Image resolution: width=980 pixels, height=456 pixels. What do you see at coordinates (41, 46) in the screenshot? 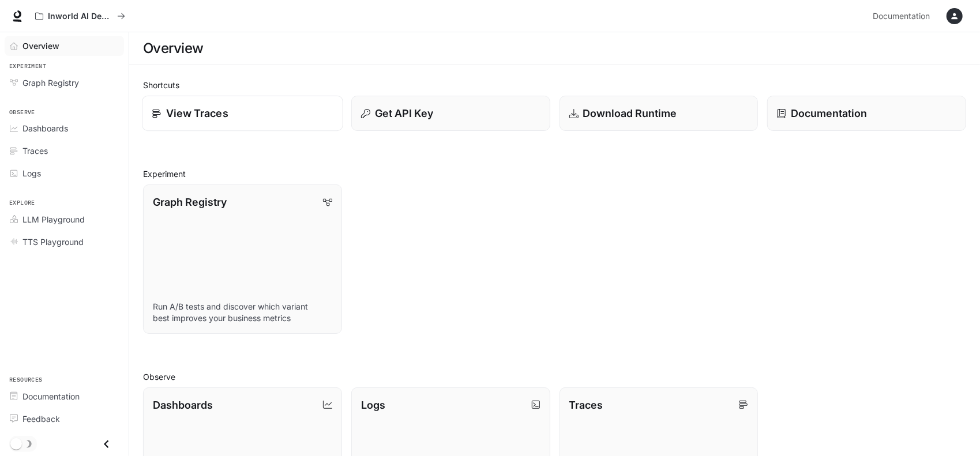
I see `span: Overview` at bounding box center [41, 46].